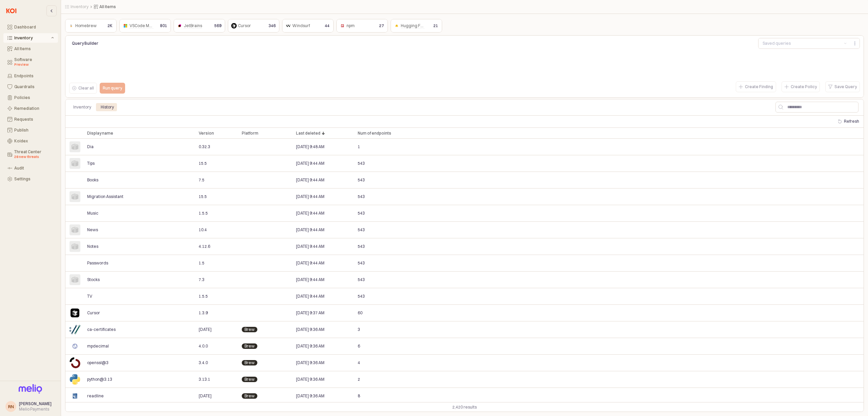 The width and height of the screenshot is (868, 416). I want to click on span: Cursor, so click(94, 313).